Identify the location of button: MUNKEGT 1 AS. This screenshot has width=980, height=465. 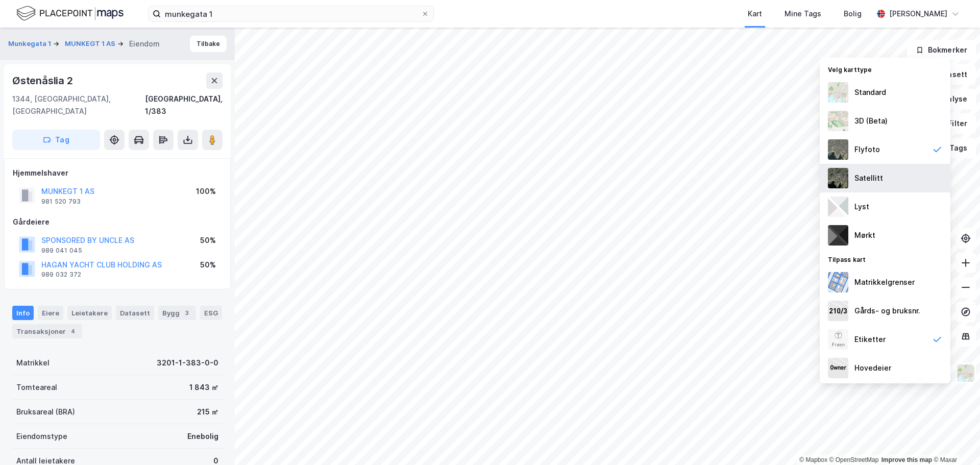
(91, 44).